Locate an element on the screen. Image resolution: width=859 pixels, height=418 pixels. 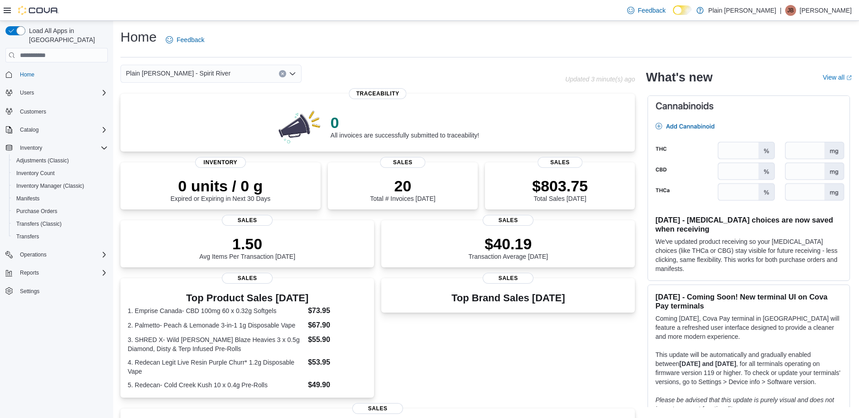
button: Inventory Count is located at coordinates (60, 173).